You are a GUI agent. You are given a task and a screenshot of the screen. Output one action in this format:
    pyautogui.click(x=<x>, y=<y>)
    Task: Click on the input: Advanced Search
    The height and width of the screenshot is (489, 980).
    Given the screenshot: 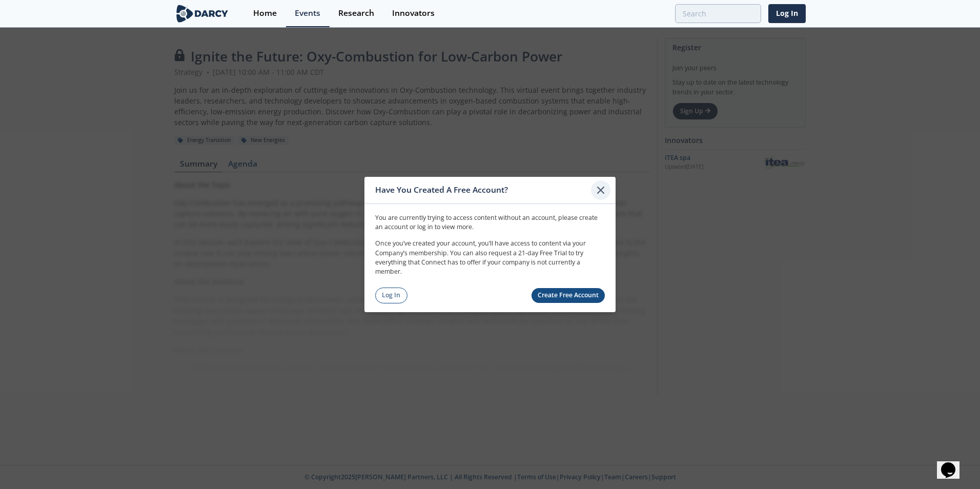 What is the action you would take?
    pyautogui.click(x=718, y=13)
    